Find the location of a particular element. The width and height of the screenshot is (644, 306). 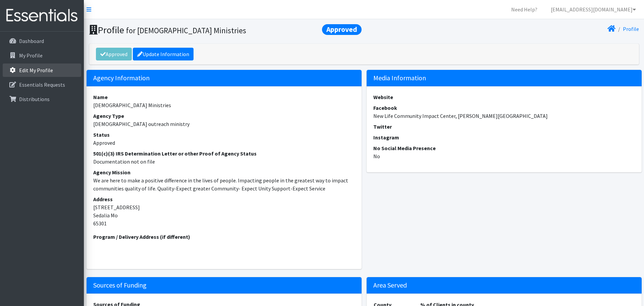

dt: Agency Mission is located at coordinates (224, 172).